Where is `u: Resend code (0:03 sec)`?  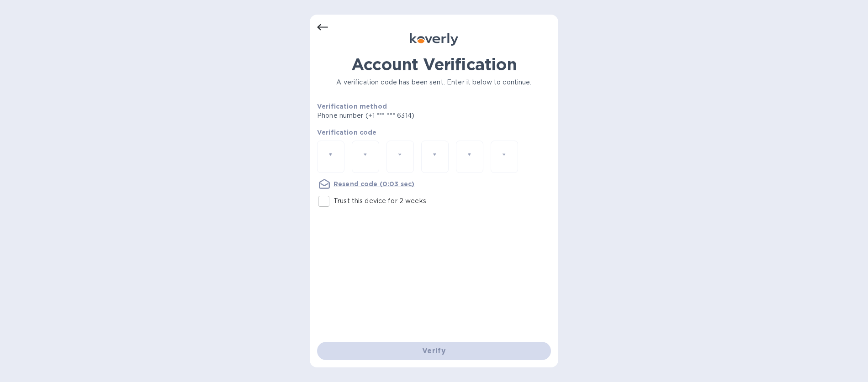
u: Resend code (0:03 sec) is located at coordinates (374, 184).